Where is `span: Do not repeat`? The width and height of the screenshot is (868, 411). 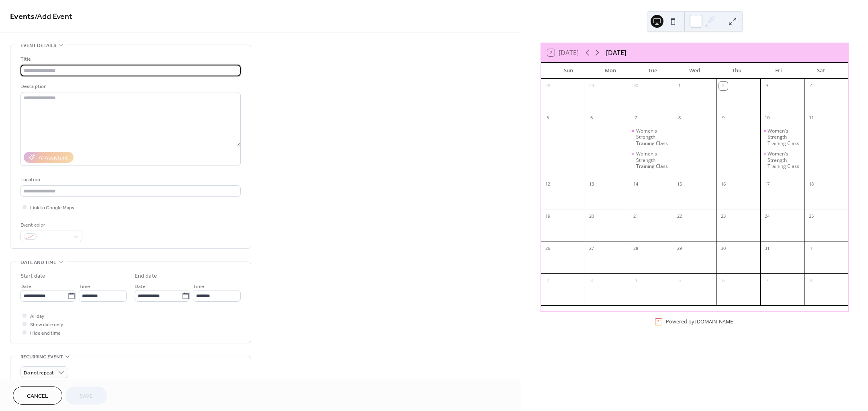
span: Do not repeat is located at coordinates (38, 373).